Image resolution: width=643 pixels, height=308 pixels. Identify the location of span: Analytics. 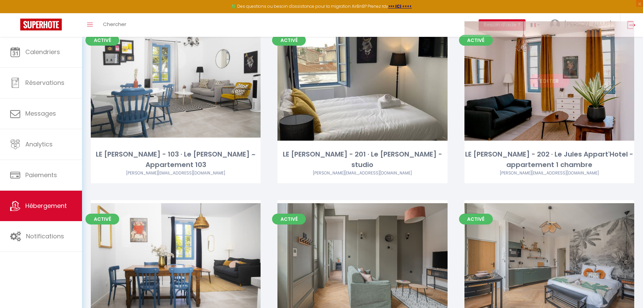
(39, 144).